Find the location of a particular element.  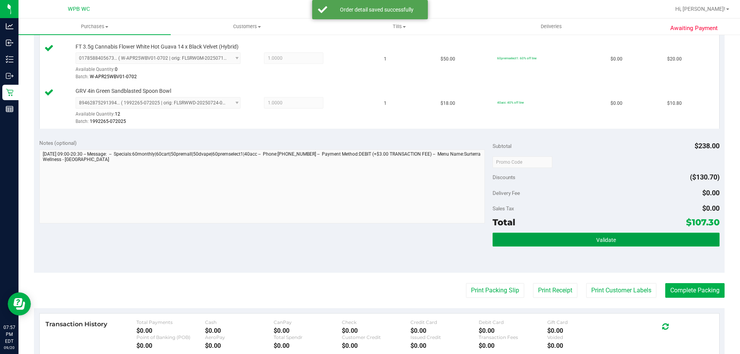

span: GRV 4in Green Sandblasted Spoon Bowl is located at coordinates (123, 91).